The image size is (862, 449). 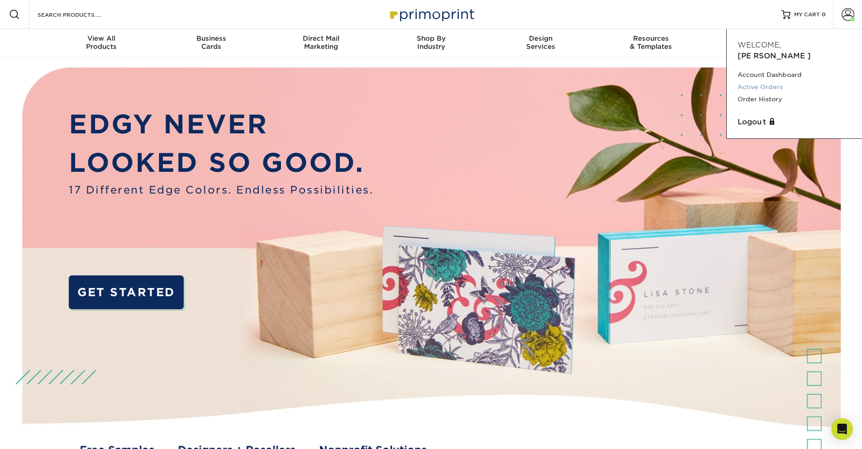 What do you see at coordinates (794, 87) in the screenshot?
I see `a: Active Orders` at bounding box center [794, 87].